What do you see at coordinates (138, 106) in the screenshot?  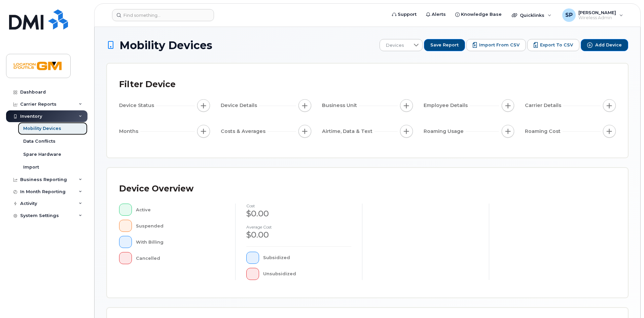 I see `span: Device Status` at bounding box center [138, 106].